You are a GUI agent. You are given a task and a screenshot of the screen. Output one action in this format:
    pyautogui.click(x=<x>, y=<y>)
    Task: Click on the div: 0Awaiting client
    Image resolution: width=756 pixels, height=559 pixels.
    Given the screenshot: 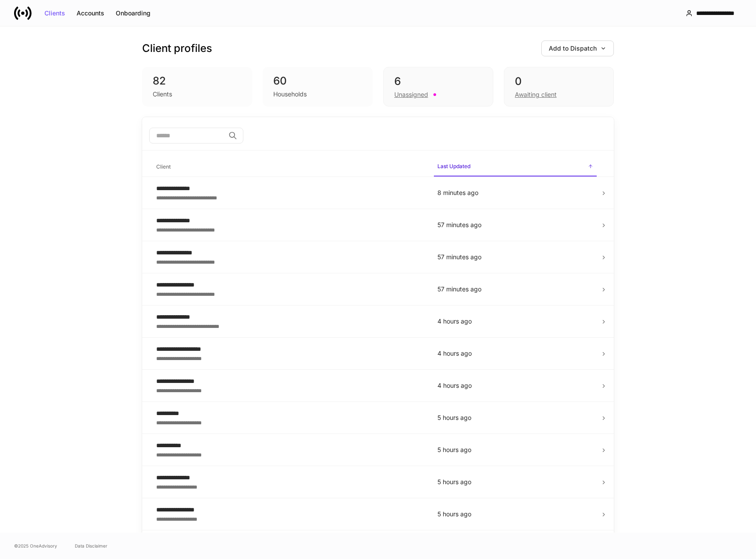 What is the action you would take?
    pyautogui.click(x=559, y=86)
    